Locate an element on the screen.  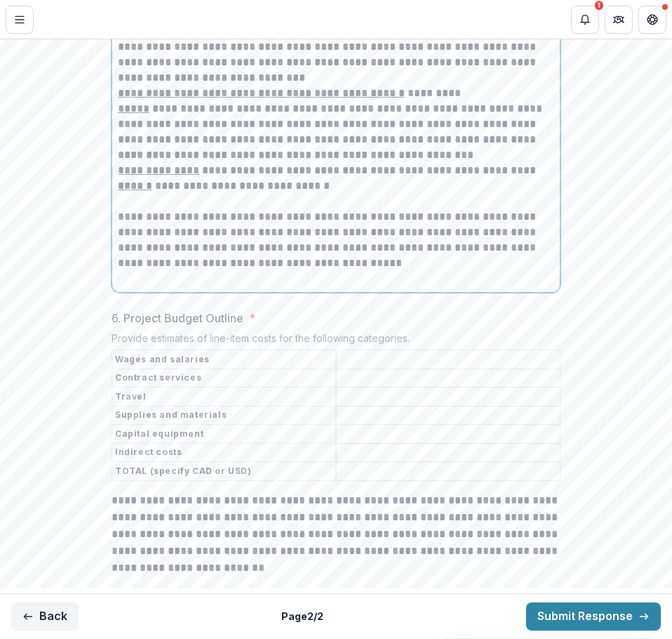
p: 6. Project Budget Outline is located at coordinates (177, 318).